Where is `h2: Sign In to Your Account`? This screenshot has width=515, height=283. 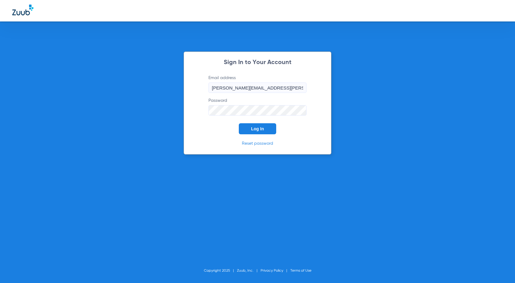
h2: Sign In to Your Account is located at coordinates (257, 62).